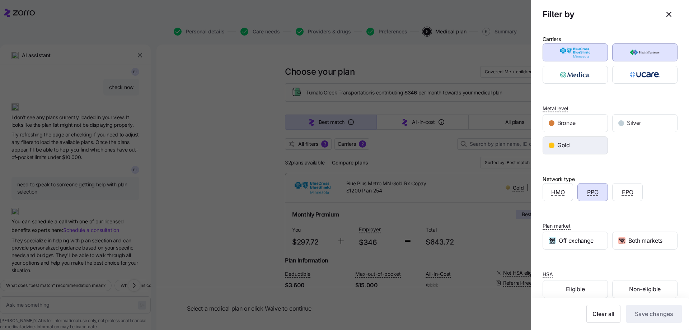  I want to click on span: Bronze, so click(566, 123).